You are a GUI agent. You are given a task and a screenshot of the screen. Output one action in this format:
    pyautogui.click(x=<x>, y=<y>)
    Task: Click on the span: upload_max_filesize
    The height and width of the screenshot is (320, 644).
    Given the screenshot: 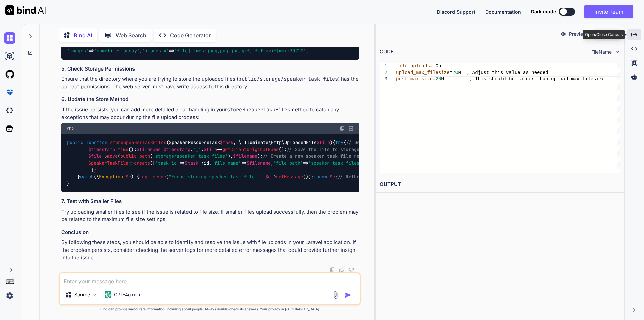 What is the action you would take?
    pyautogui.click(x=423, y=73)
    